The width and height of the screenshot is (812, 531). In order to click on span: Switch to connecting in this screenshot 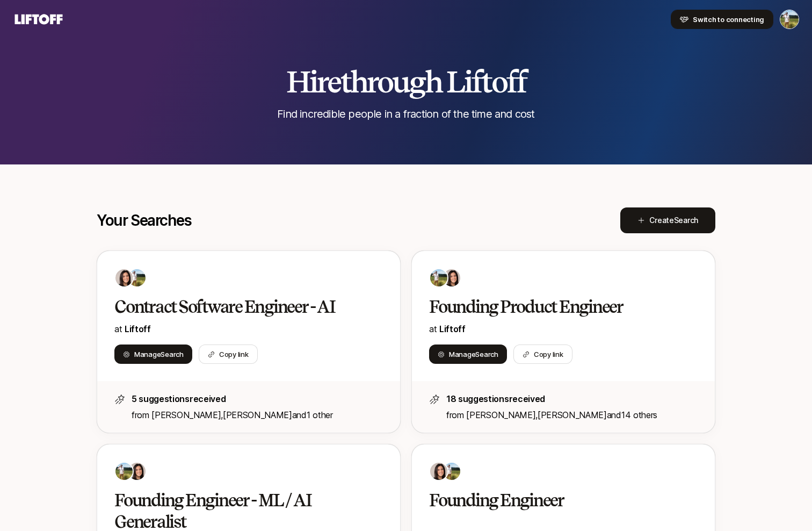, I will do `click(728, 20)`.